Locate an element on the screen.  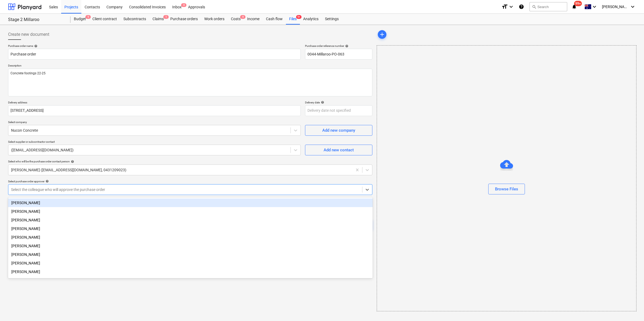
a: Purchase orders is located at coordinates (184, 19).